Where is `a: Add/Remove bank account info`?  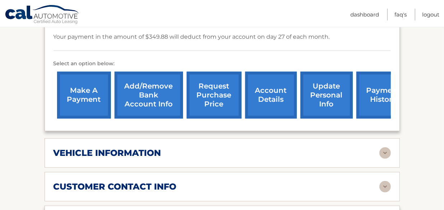
a: Add/Remove bank account info is located at coordinates (149, 95).